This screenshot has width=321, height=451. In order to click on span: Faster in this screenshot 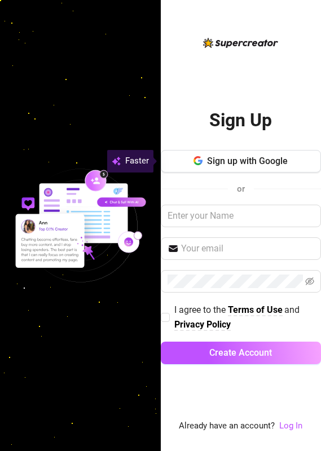, I will do `click(137, 161)`.